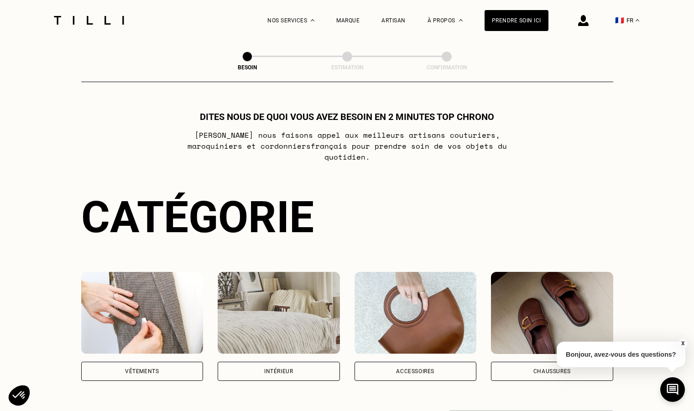 Image resolution: width=694 pixels, height=411 pixels. Describe the element at coordinates (142, 313) in the screenshot. I see `img: Vêtements` at that location.